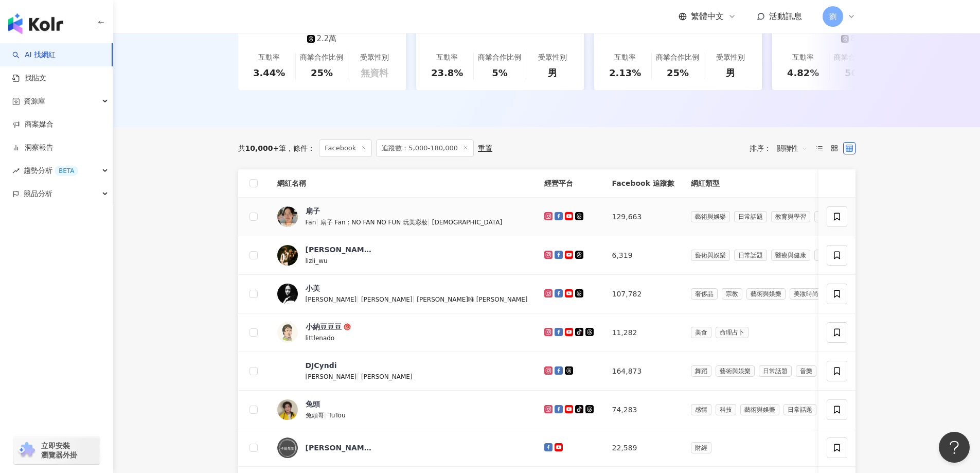  I want to click on a: KOL Avatar兔頭兔頭哥|TuTou, so click(402, 409).